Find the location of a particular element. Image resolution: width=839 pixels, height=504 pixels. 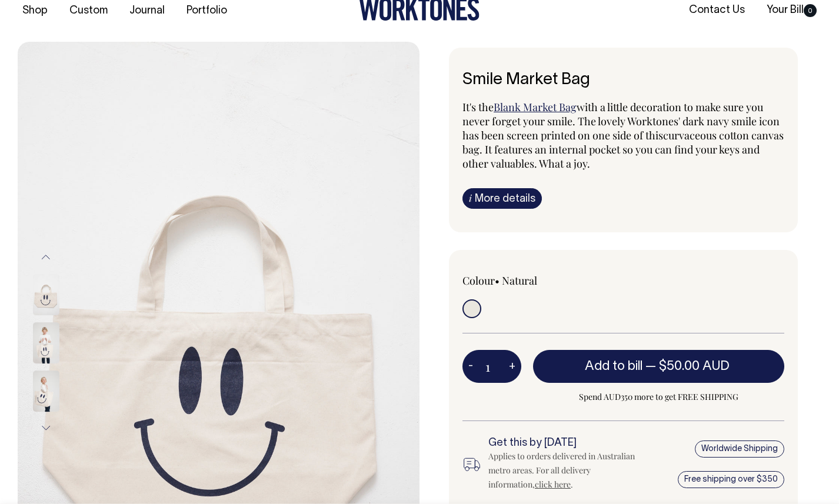

a: Portfolio is located at coordinates (206, 10).